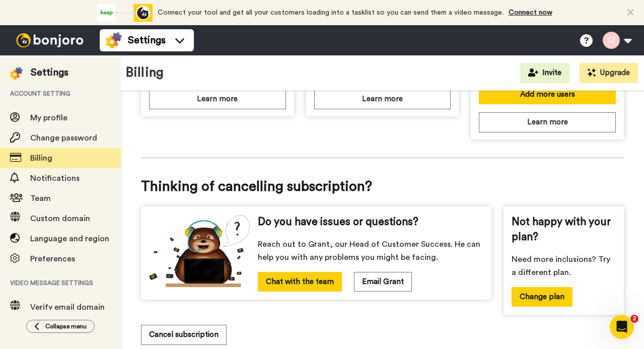 Image resolution: width=644 pixels, height=349 pixels. What do you see at coordinates (125, 13) in the screenshot?
I see `div: animation` at bounding box center [125, 13].